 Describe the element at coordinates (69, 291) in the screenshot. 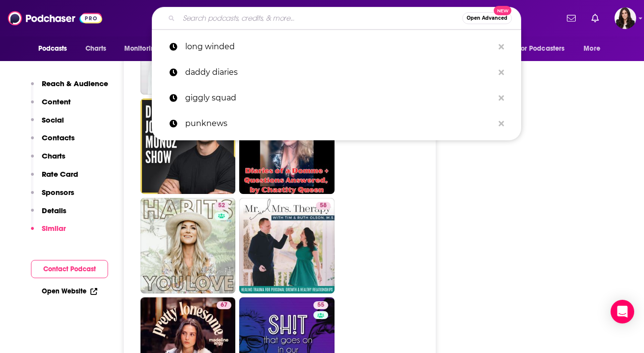

I see `a: Open Website` at that location.